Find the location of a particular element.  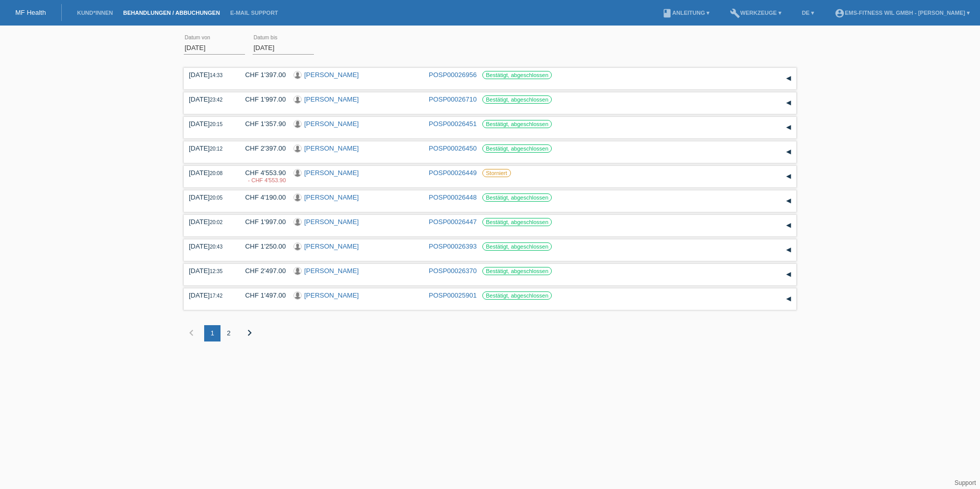

div: CHF 4'553.90 is located at coordinates (261, 177).